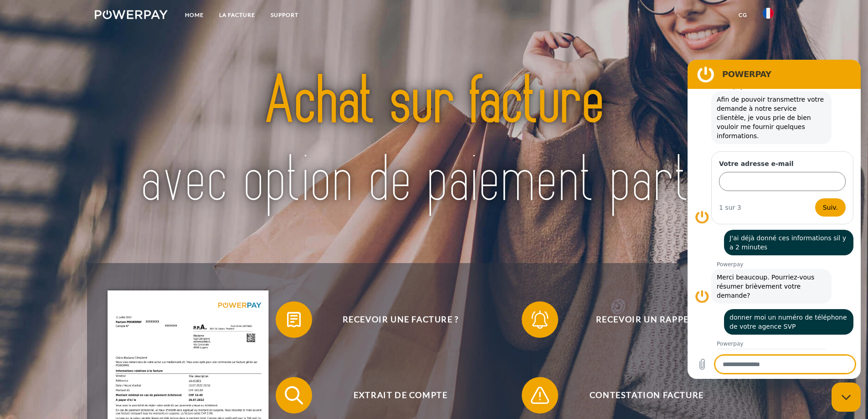 This screenshot has height=419, width=868. What do you see at coordinates (641, 320) in the screenshot?
I see `a: Recevoir un rappel?` at bounding box center [641, 320].